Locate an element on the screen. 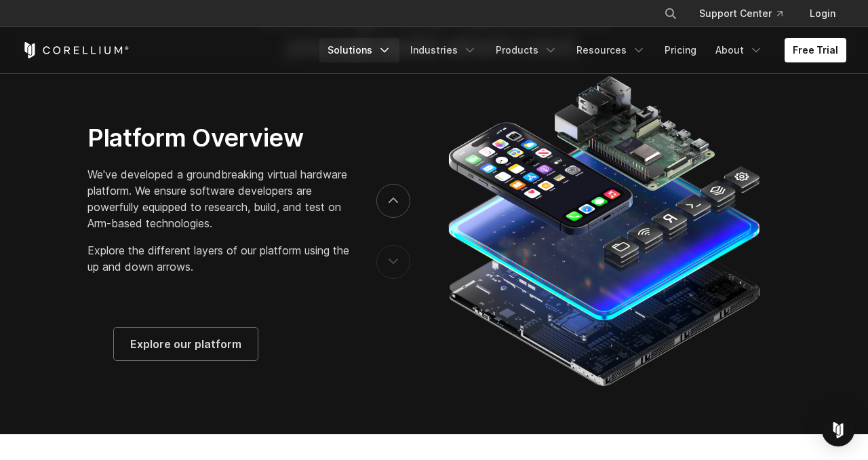  a: Products is located at coordinates (526, 50).